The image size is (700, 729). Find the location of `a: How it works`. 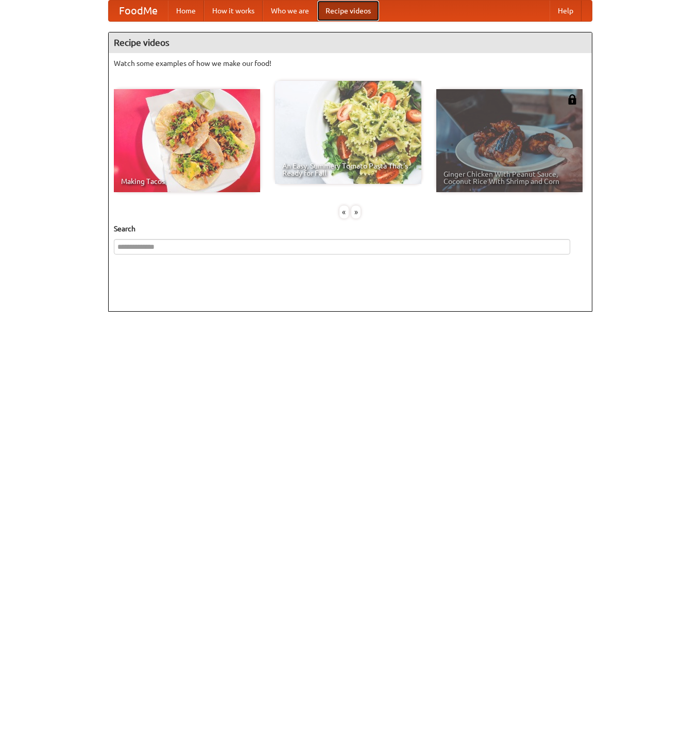

a: How it works is located at coordinates (234, 11).